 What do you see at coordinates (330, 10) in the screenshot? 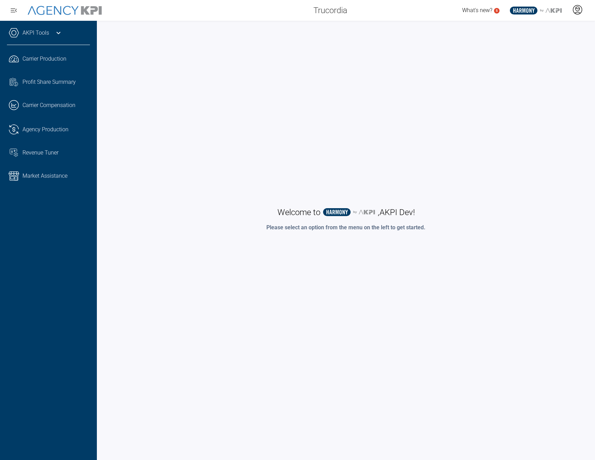
I see `span: Trucordia` at bounding box center [330, 10].